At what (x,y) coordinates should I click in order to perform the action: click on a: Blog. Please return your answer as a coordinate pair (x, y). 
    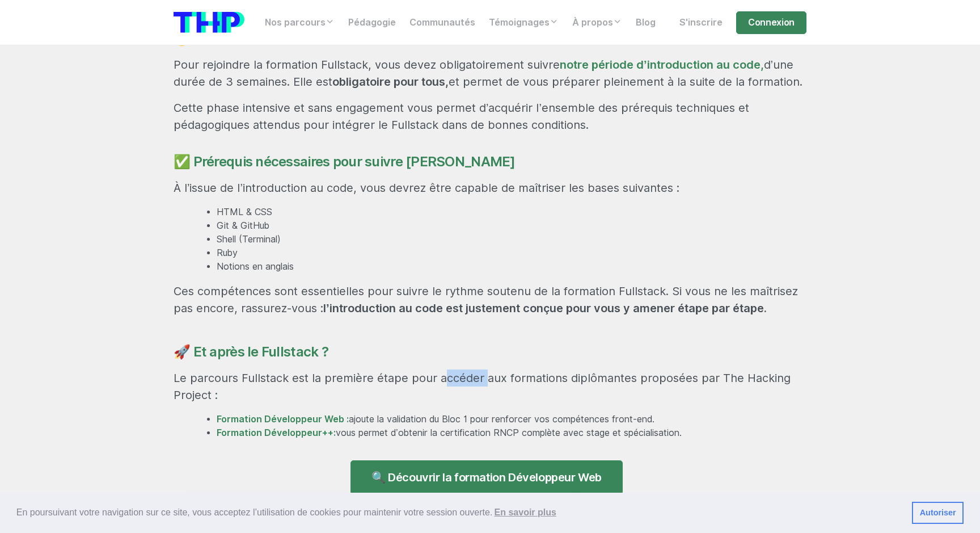
    Looking at the image, I should click on (646, 22).